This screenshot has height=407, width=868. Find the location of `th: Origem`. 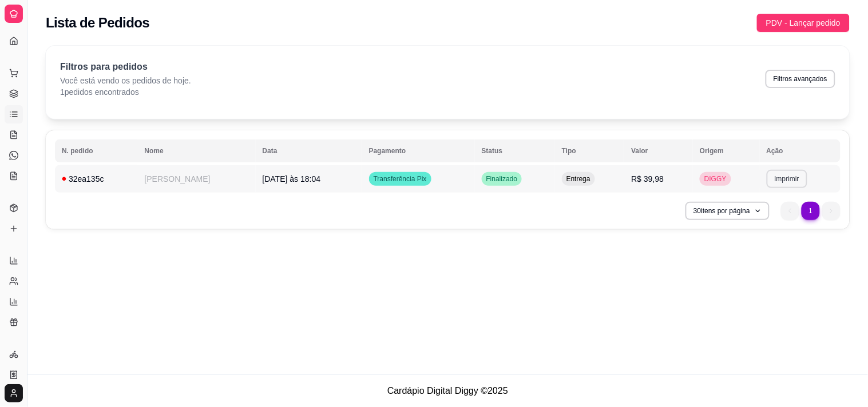

th: Origem is located at coordinates (726, 151).